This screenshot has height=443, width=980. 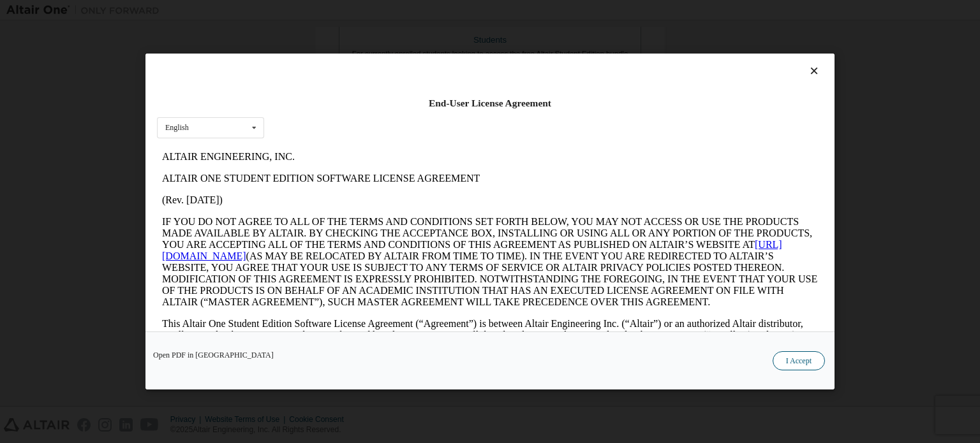 I want to click on p: ALTAIR ENGINEERING, INC., so click(x=333, y=11).